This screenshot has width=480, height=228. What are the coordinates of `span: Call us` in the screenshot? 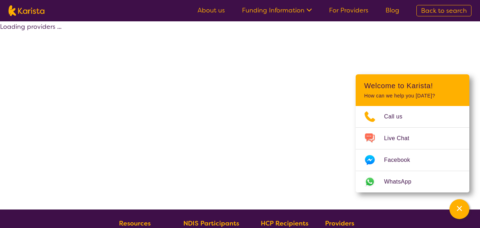 It's located at (398, 117).